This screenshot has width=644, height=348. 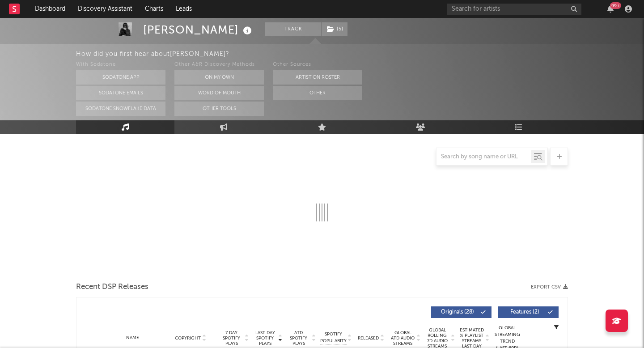 What do you see at coordinates (133, 337) in the screenshot?
I see `div: Name` at bounding box center [133, 337].